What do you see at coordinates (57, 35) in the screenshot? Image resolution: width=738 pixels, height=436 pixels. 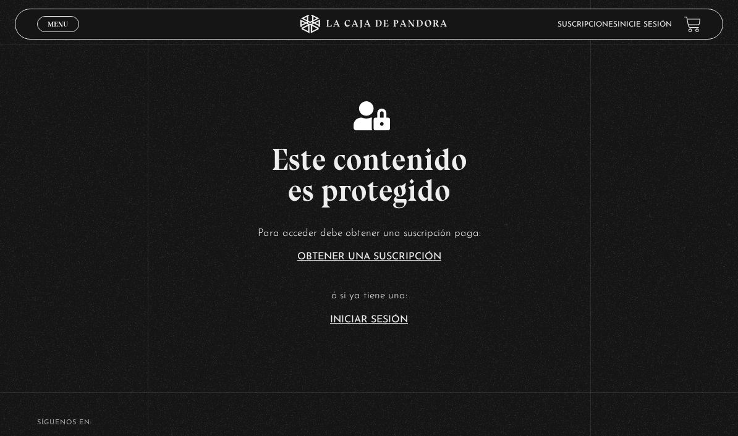 I see `span: Cerrar` at bounding box center [57, 35].